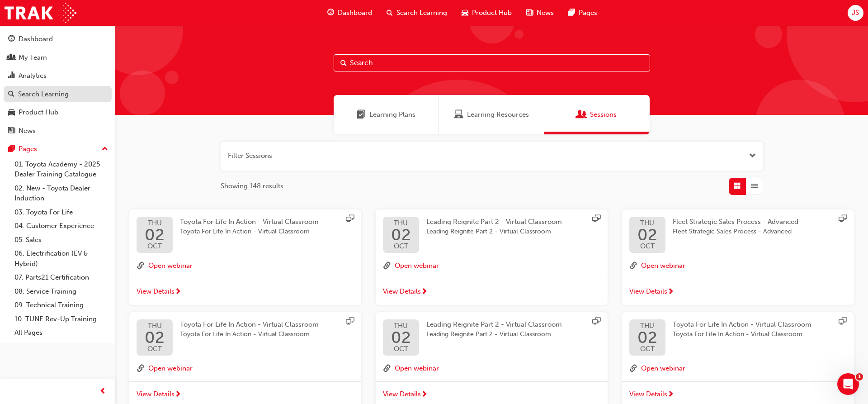 This screenshot has height=404, width=868. I want to click on button: Open the filter, so click(752, 155).